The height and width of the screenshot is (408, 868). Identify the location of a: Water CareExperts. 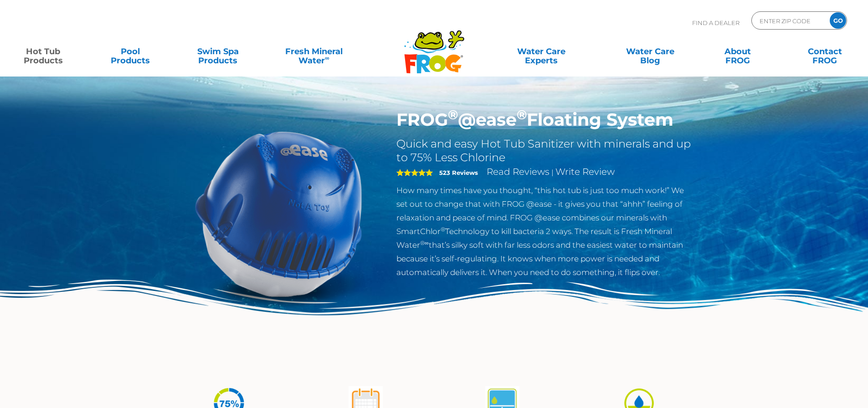
(541, 51).